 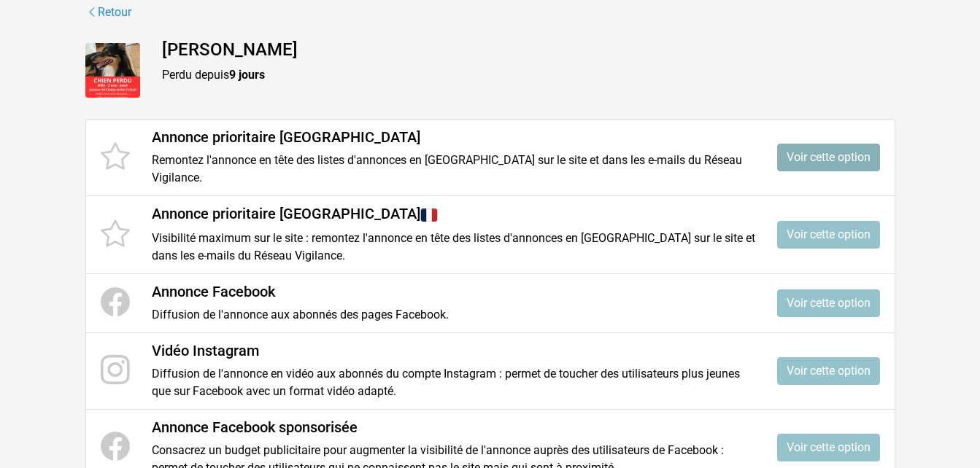 What do you see at coordinates (453, 291) in the screenshot?
I see `h4: Annonce Facebook` at bounding box center [453, 291].